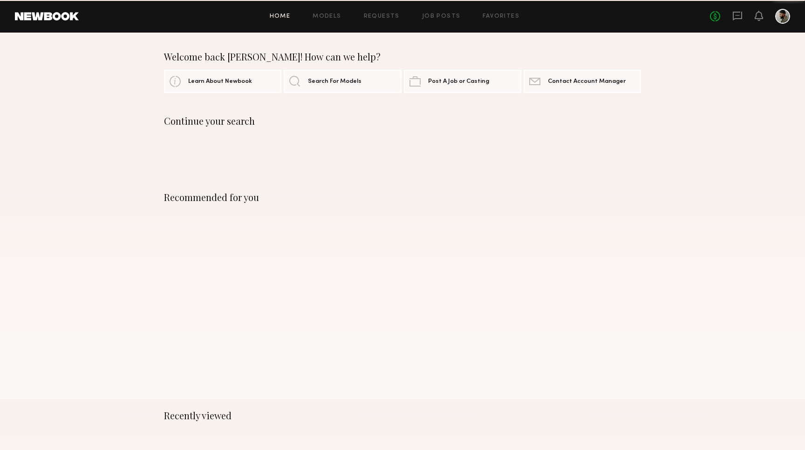  What do you see at coordinates (441, 16) in the screenshot?
I see `a: Job Posts` at bounding box center [441, 16].